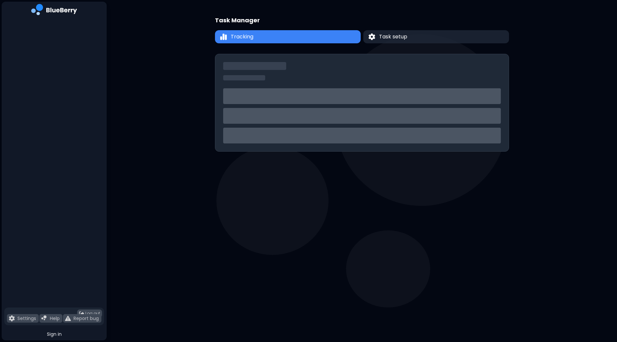 The image size is (617, 342). I want to click on img: company logo, so click(54, 10).